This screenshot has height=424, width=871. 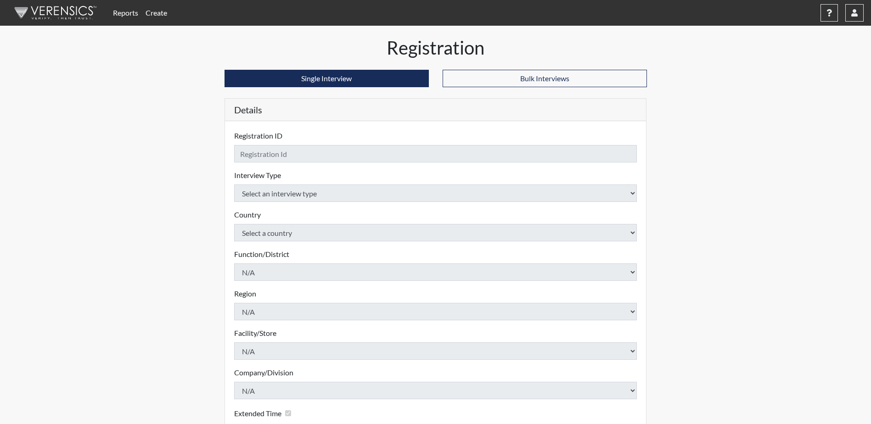 What do you see at coordinates (436, 48) in the screenshot?
I see `h1: Registration` at bounding box center [436, 48].